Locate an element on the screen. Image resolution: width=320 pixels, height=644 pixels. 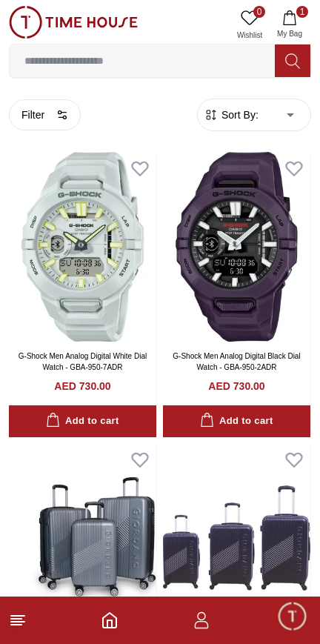
img: Giordano Logo Series Luggage Set Of 3 Navy GR020.NVY is located at coordinates (237, 538).